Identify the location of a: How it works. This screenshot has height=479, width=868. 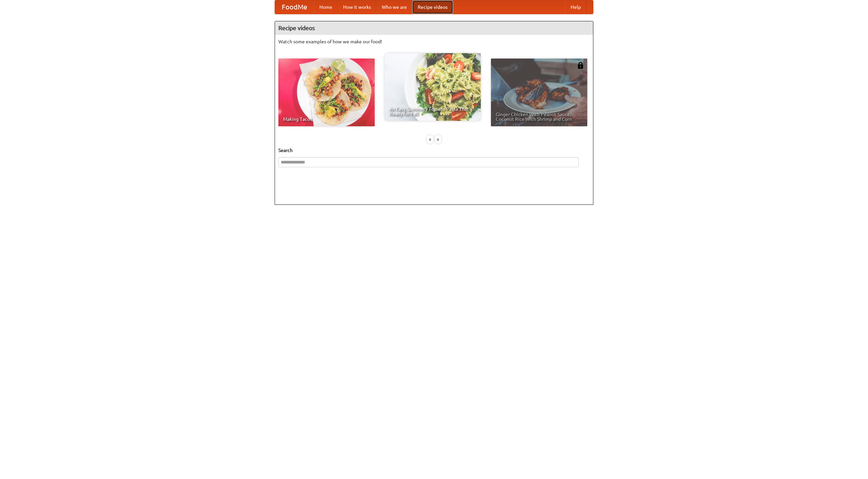
(357, 7).